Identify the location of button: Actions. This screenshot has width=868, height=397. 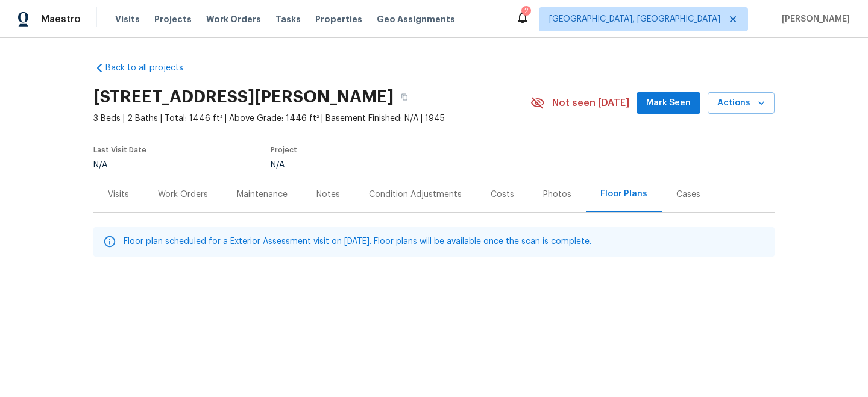
(741, 103).